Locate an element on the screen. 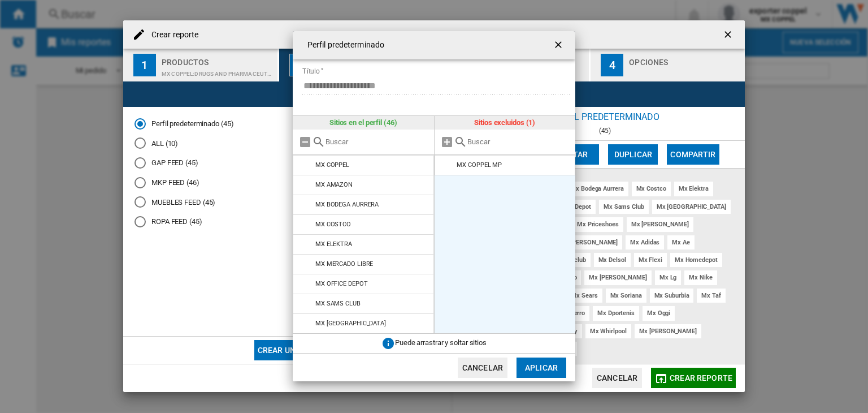 Image resolution: width=868 pixels, height=413 pixels. md-dialog: {{::title}} {{::getI18NText('BUTTONS.CANCEL')}} ... is located at coordinates (434, 206).